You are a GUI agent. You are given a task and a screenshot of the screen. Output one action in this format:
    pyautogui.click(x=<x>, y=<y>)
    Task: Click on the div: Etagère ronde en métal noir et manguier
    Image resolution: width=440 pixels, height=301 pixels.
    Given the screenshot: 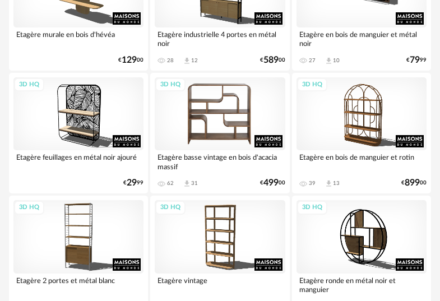 What is the action you would take?
    pyautogui.click(x=361, y=284)
    